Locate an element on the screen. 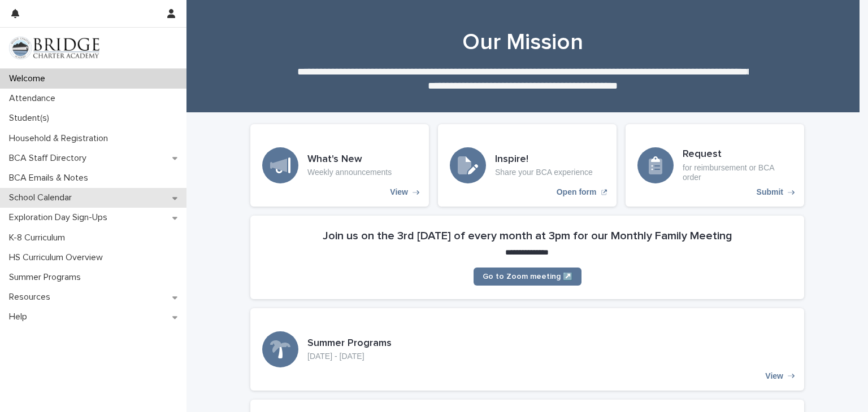  p: Open form is located at coordinates (577, 192).